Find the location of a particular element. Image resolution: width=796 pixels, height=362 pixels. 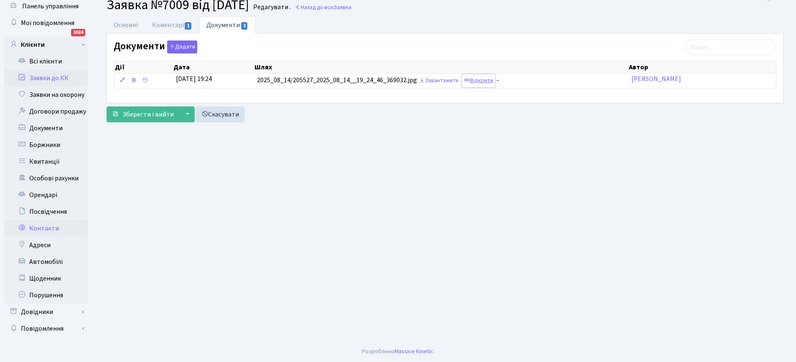

div: Розроблено . is located at coordinates (398, 352).